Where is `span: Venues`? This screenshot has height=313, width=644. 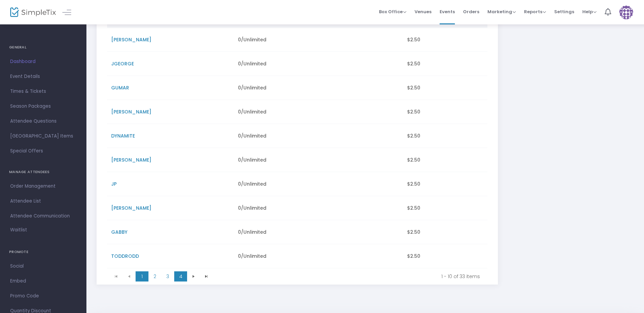 span: Venues is located at coordinates (423, 11).